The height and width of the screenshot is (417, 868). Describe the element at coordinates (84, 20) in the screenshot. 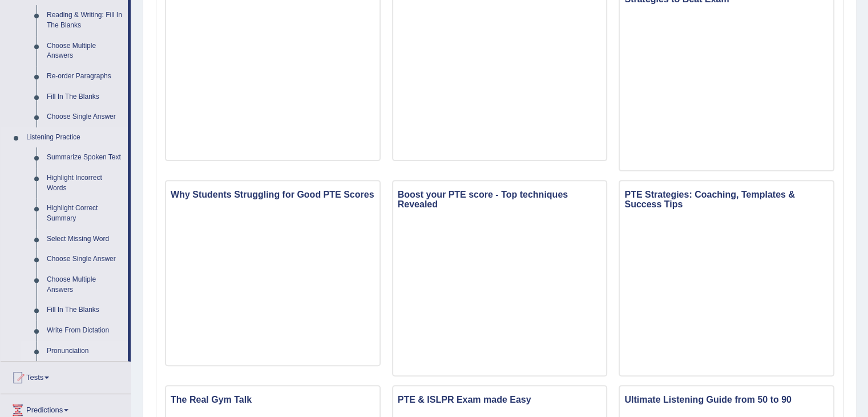

I see `a: Reading & Writing: Fill In The Blanks` at that location.